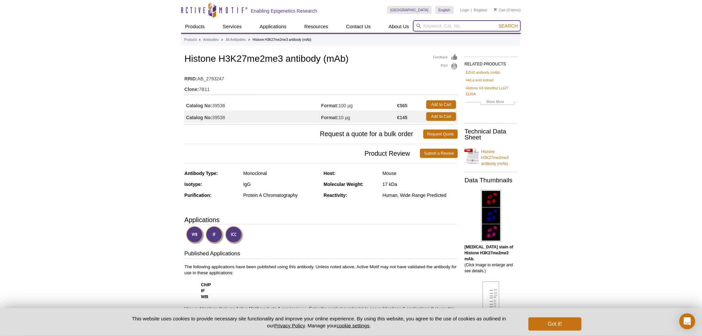  I want to click on strong: Host:, so click(330, 173).